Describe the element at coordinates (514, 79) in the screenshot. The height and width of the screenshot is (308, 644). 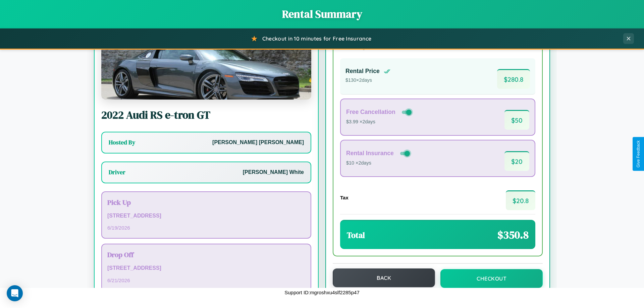
I see `span: $ 280.8` at that location.